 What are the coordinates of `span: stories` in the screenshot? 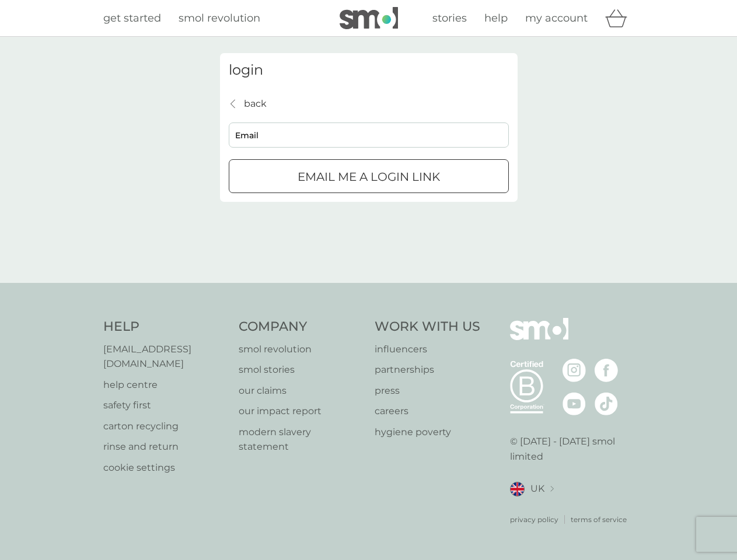 It's located at (449, 18).